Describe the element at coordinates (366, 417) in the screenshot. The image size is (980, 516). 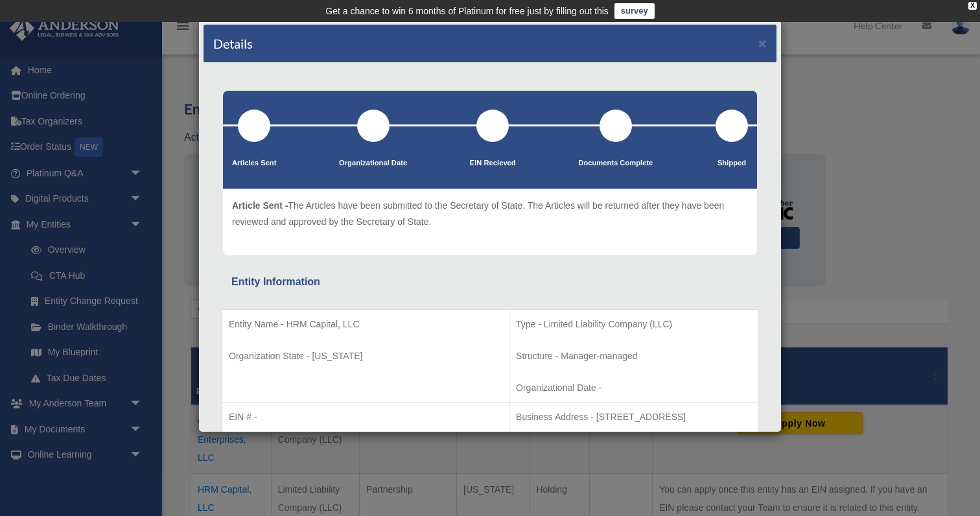
I see `p: EIN # -` at that location.